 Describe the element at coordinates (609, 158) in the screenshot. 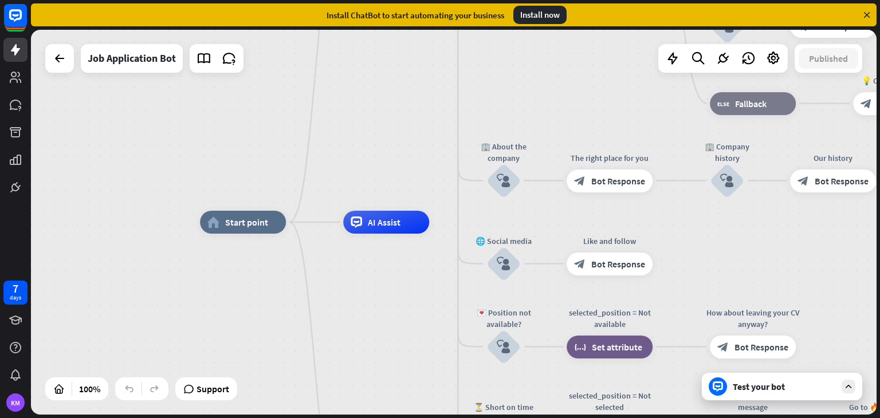

I see `div: The right place for you` at that location.